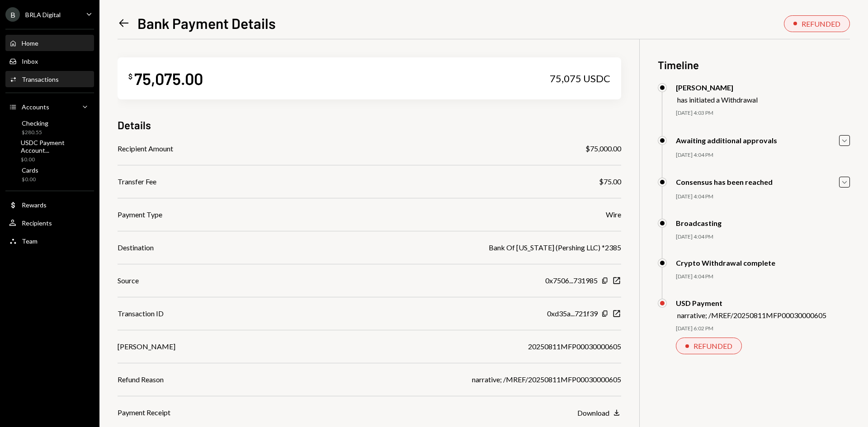  Describe the element at coordinates (35, 107) in the screenshot. I see `div: Accounts` at that location.